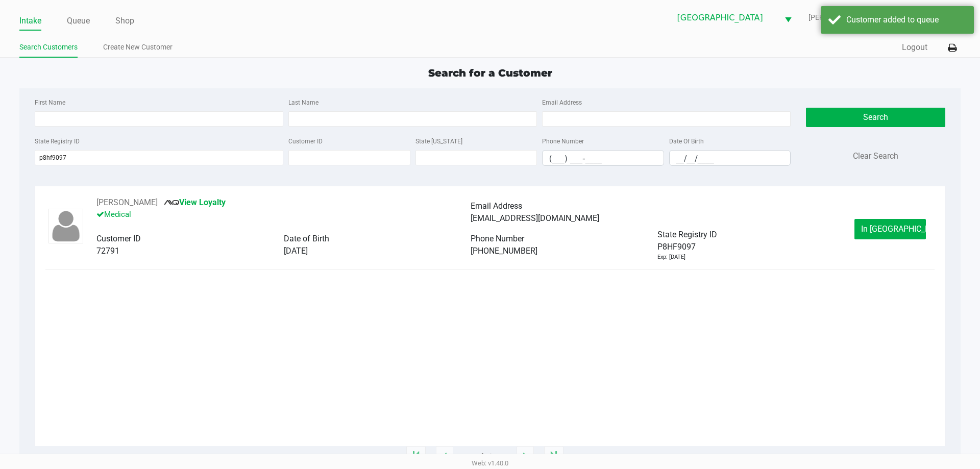  I want to click on app-submit-button: Move to first page, so click(416, 456).